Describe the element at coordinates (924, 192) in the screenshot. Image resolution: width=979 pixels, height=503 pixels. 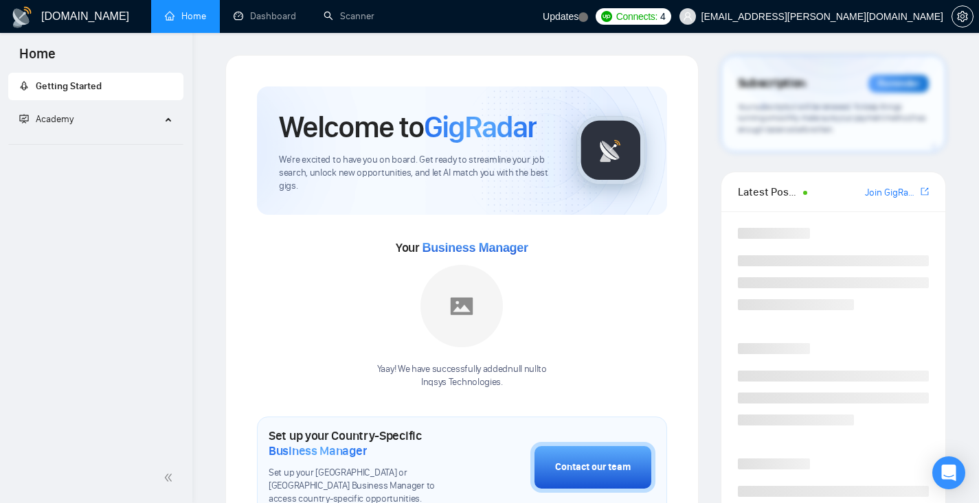
I see `span: export` at that location.